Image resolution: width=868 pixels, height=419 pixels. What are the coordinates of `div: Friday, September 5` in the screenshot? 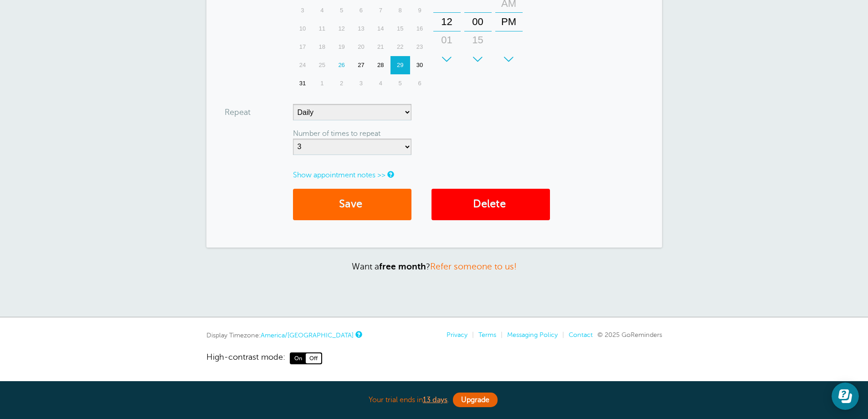 It's located at (400, 83).